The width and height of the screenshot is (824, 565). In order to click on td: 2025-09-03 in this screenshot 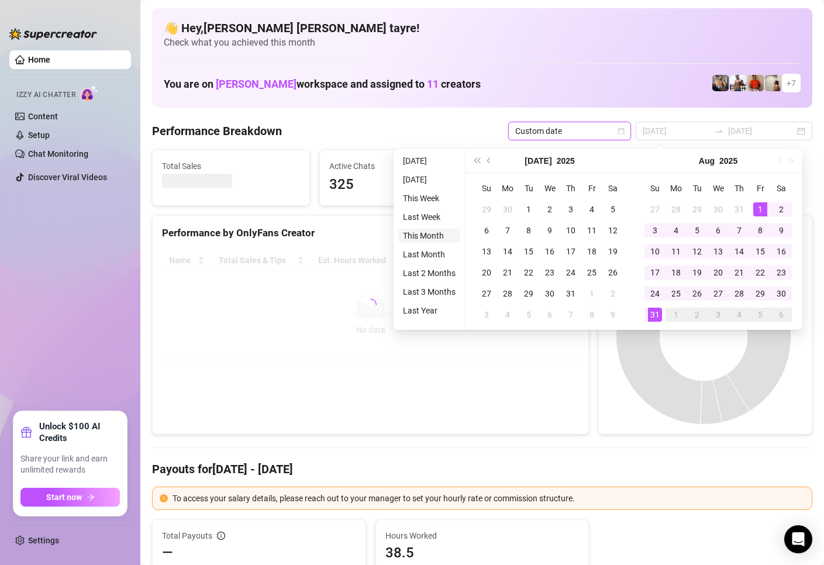, I will do `click(718, 315)`.